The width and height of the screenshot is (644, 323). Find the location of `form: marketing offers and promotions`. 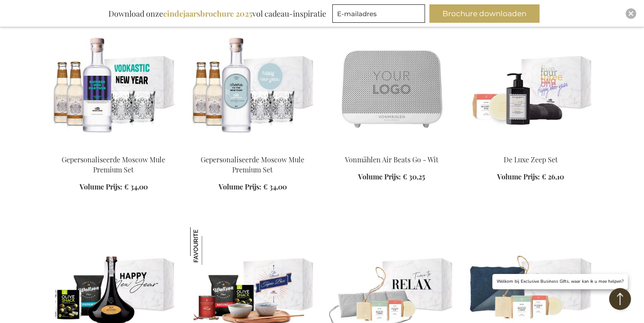

form: marketing offers and promotions is located at coordinates (380, 15).